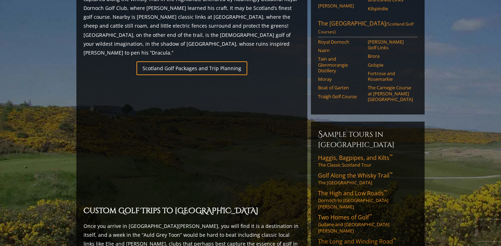 This screenshot has width=501, height=246. What do you see at coordinates (340, 50) in the screenshot?
I see `a: Nairn` at bounding box center [340, 50].